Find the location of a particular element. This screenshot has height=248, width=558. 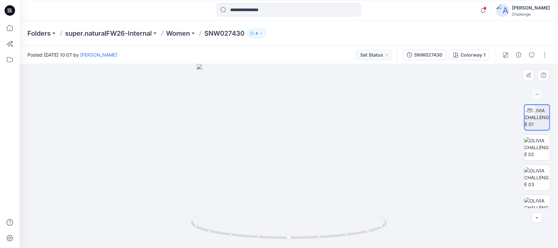

a: Folders is located at coordinates (39, 33).